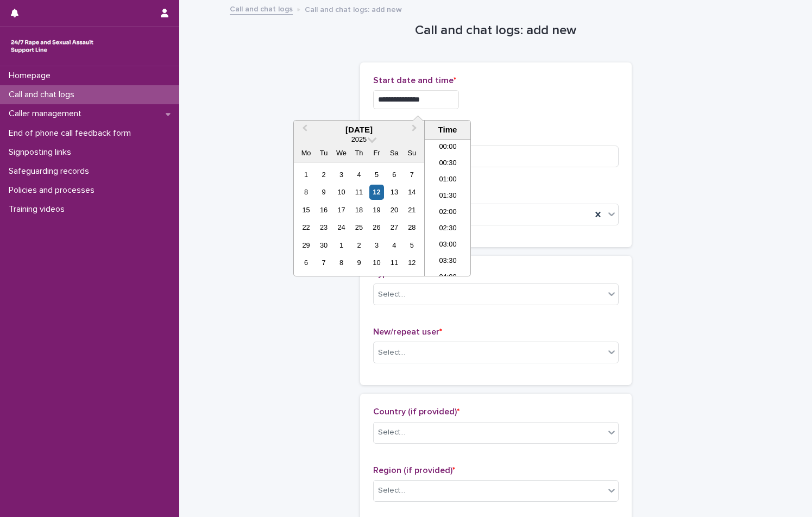 The height and width of the screenshot is (517, 812). I want to click on div: Choose Sunday, 14 September 2025, so click(411, 192).